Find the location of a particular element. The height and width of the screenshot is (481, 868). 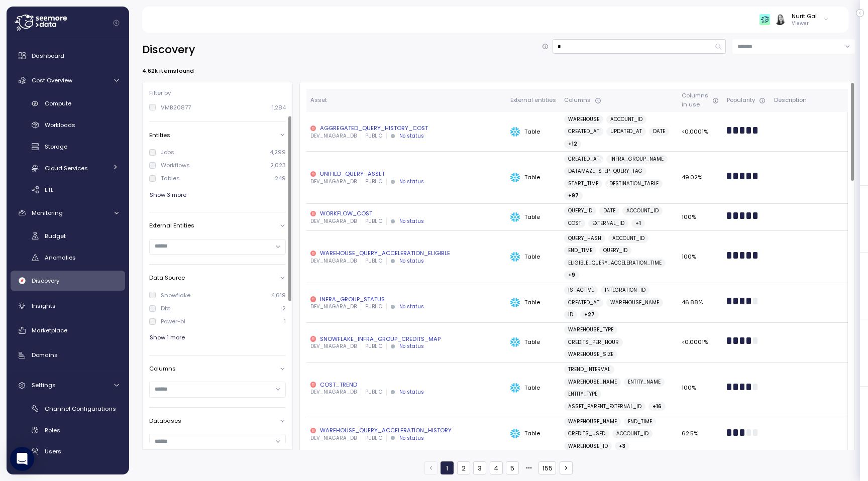

span: + 12 is located at coordinates (573, 144).